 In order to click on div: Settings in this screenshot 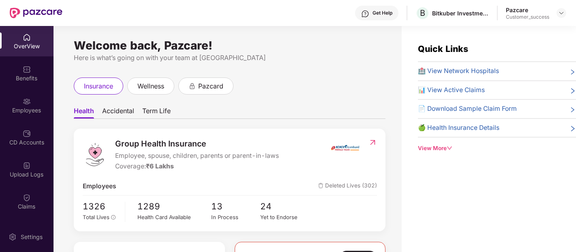, I will do `click(32, 237)`.